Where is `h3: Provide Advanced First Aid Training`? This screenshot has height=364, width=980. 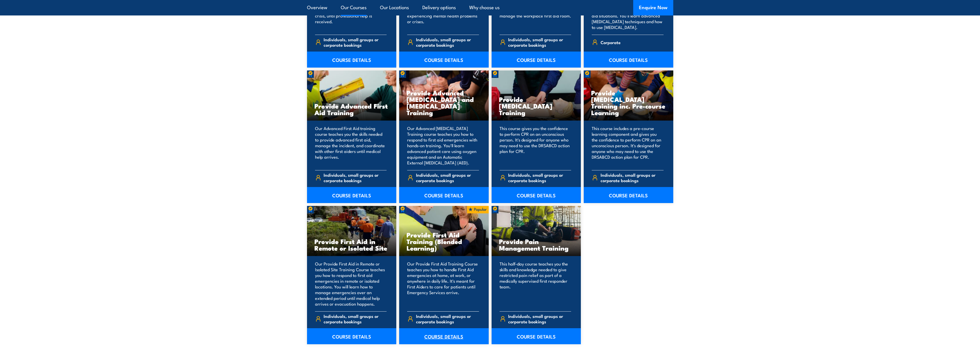
h3: Provide Advanced First Aid Training is located at coordinates (352, 109).